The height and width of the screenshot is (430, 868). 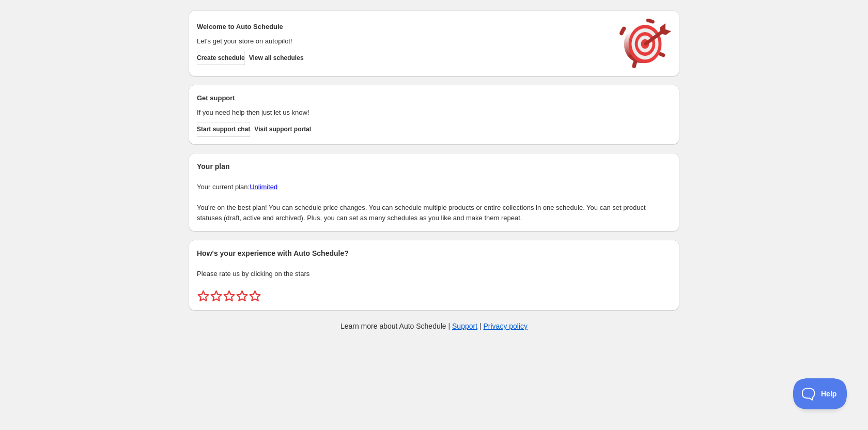 I want to click on a: Privacy policy, so click(x=506, y=326).